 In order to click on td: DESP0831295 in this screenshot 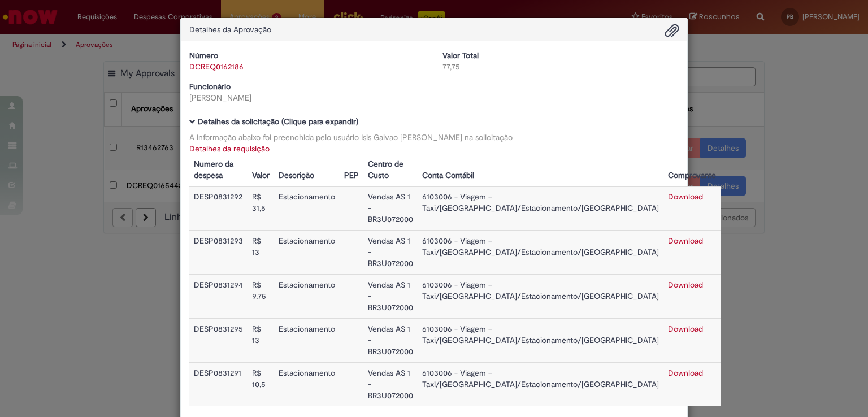, I will do `click(218, 341)`.